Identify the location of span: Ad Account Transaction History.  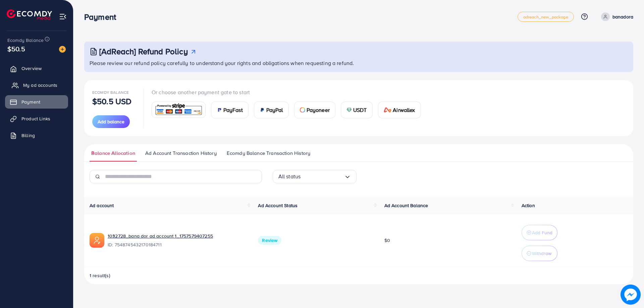
(181, 153).